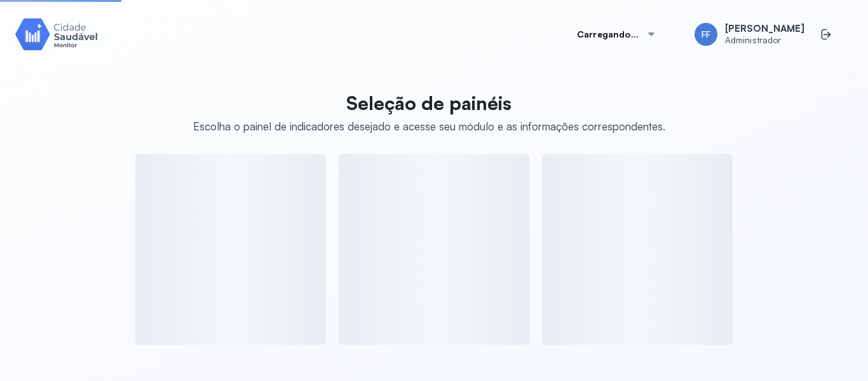 The image size is (868, 381). I want to click on span: FF, so click(706, 34).